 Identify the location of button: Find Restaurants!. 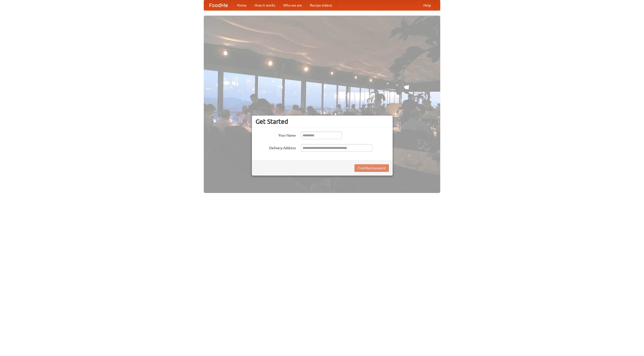
(372, 168).